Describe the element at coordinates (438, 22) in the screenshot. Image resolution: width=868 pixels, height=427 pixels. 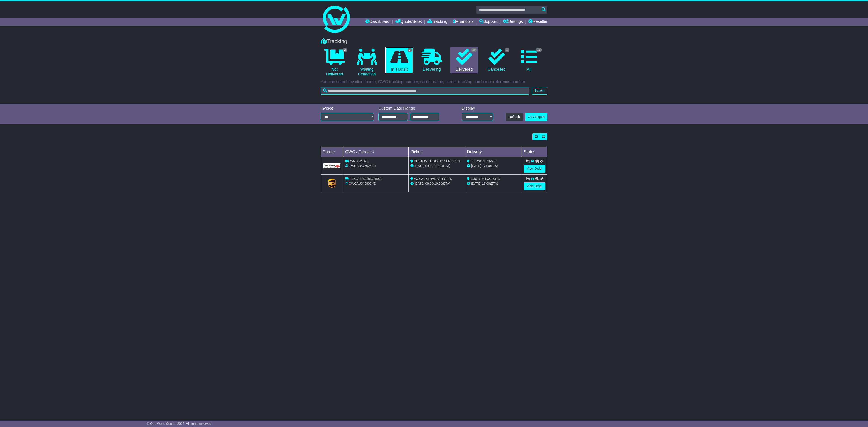
I see `a: Tracking` at that location.